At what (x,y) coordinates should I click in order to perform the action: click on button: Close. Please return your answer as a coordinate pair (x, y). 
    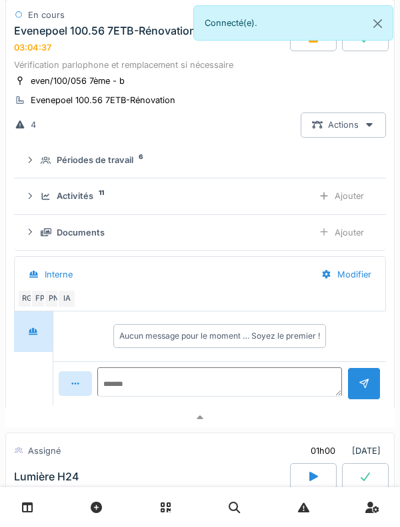
    Looking at the image, I should click on (377, 23).